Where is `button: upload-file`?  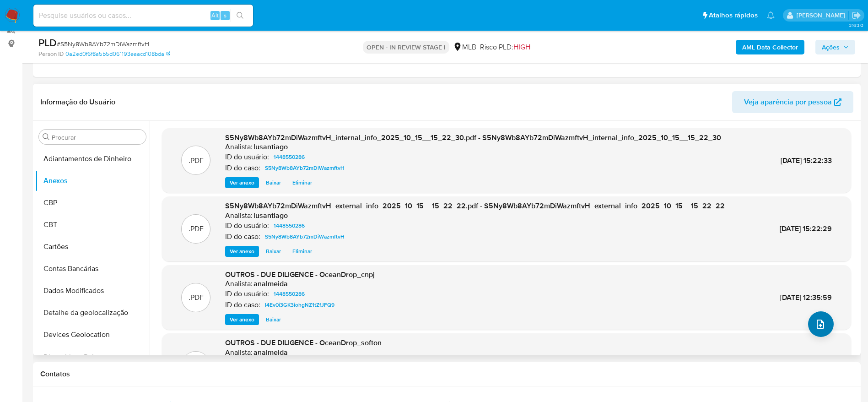 button: upload-file is located at coordinates (821, 324).